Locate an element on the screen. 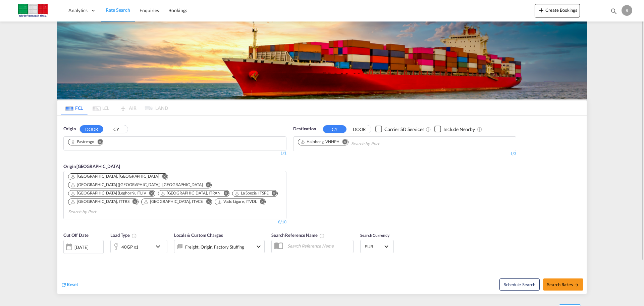  div: 8/10 is located at coordinates (282, 222).